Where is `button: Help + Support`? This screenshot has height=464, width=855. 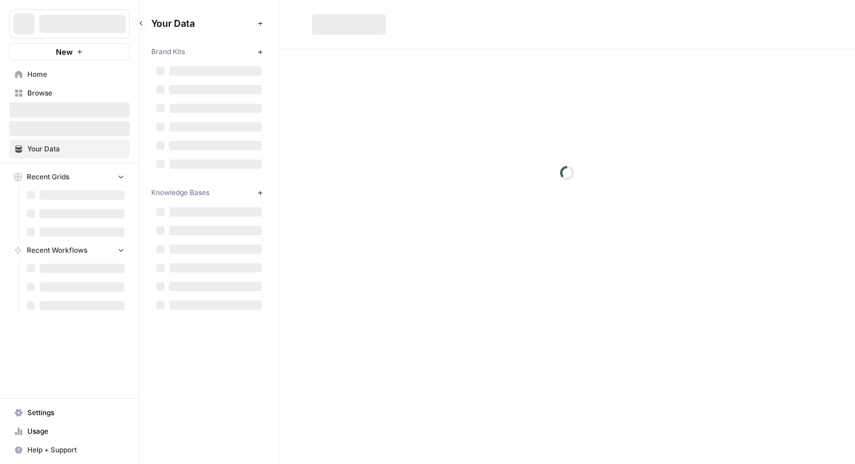 button: Help + Support is located at coordinates (69, 450).